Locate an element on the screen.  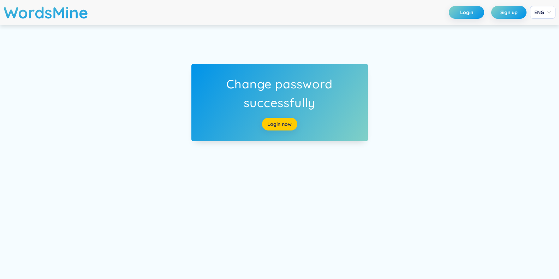
div: Change password successfully is located at coordinates (280, 93).